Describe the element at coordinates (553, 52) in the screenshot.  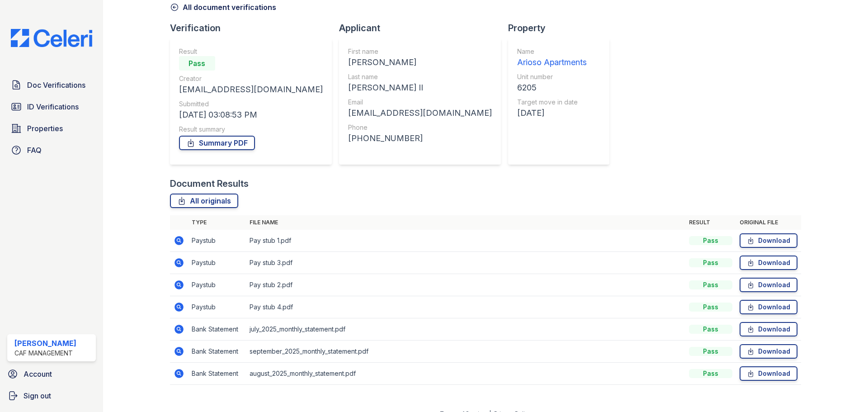
I see `div: Name` at that location.